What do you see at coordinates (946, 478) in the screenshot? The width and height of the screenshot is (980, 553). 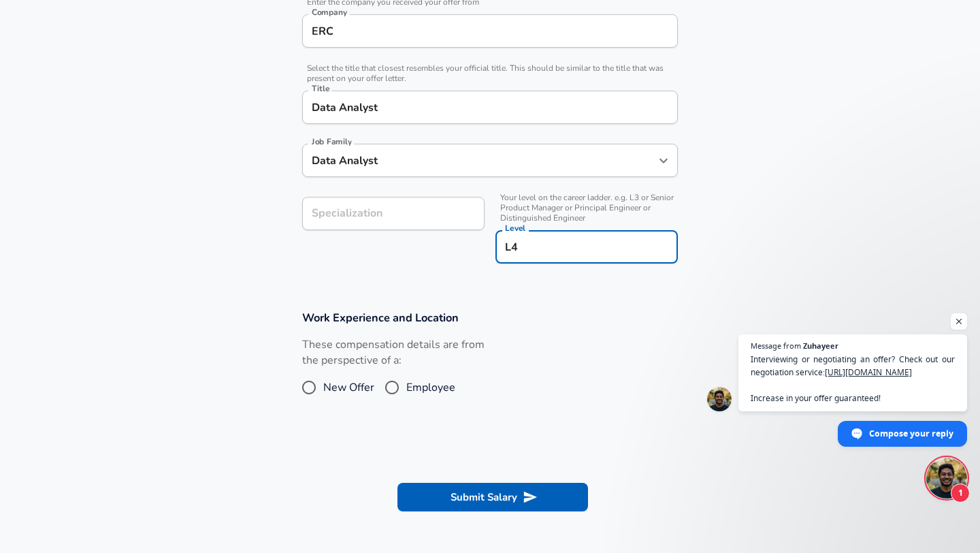 I see `div: Open chat` at bounding box center [946, 478].